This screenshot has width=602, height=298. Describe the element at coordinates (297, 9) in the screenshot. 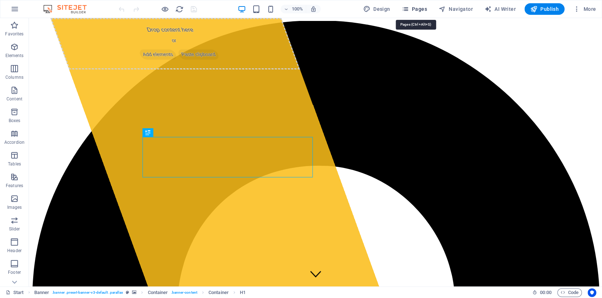

I see `h6: 100%` at that location.